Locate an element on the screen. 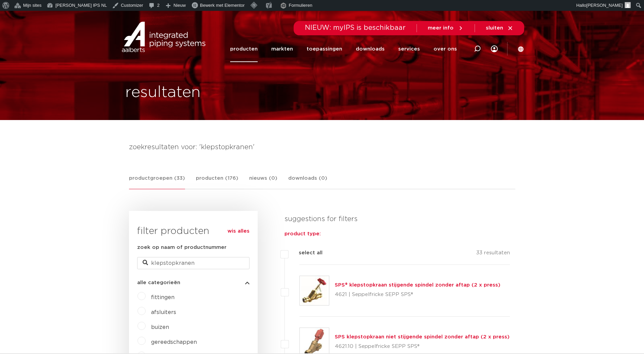  span: fittingen is located at coordinates (163, 297).